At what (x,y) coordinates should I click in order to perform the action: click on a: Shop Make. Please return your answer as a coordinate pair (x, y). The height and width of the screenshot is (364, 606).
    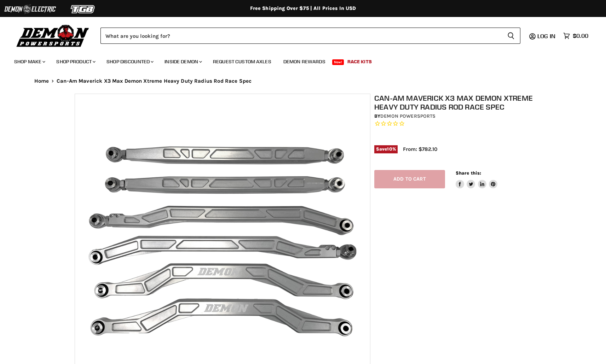
    Looking at the image, I should click on (29, 62).